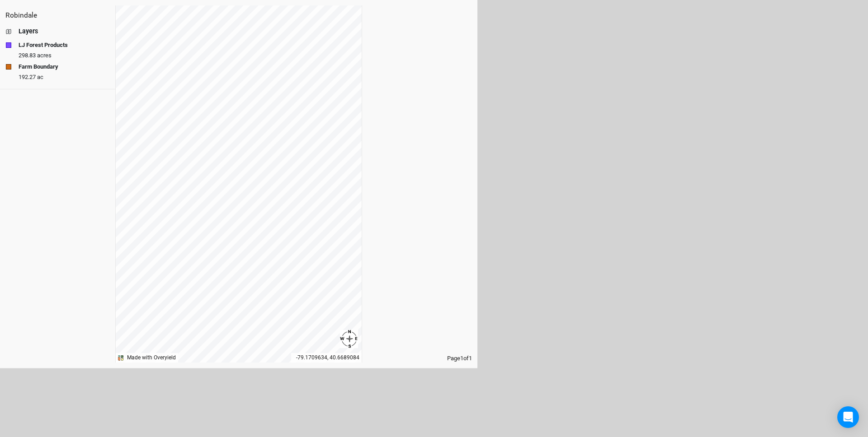 The height and width of the screenshot is (437, 868). Describe the element at coordinates (63, 78) in the screenshot. I see `div: 192.27 ac` at that location.